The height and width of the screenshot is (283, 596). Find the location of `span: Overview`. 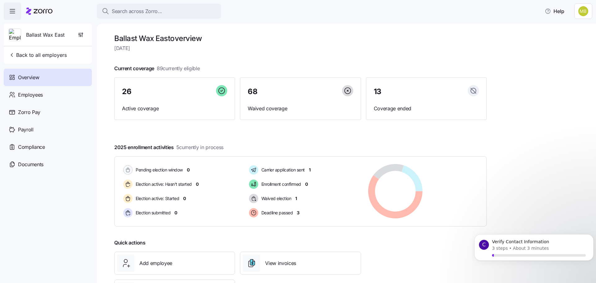

span: Overview is located at coordinates (29, 77).